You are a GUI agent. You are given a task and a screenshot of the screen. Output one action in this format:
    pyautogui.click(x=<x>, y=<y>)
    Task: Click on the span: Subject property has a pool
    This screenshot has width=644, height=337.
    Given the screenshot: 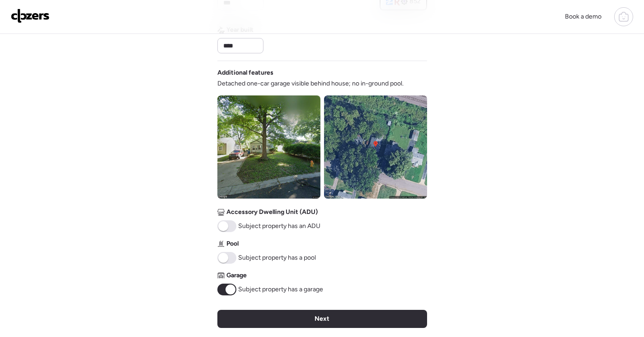 What is the action you would take?
    pyautogui.click(x=277, y=258)
    